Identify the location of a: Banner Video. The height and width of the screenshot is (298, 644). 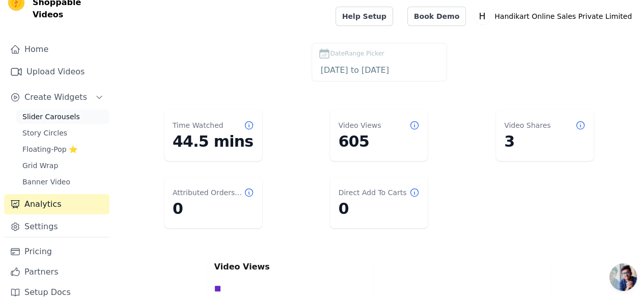
(63, 182).